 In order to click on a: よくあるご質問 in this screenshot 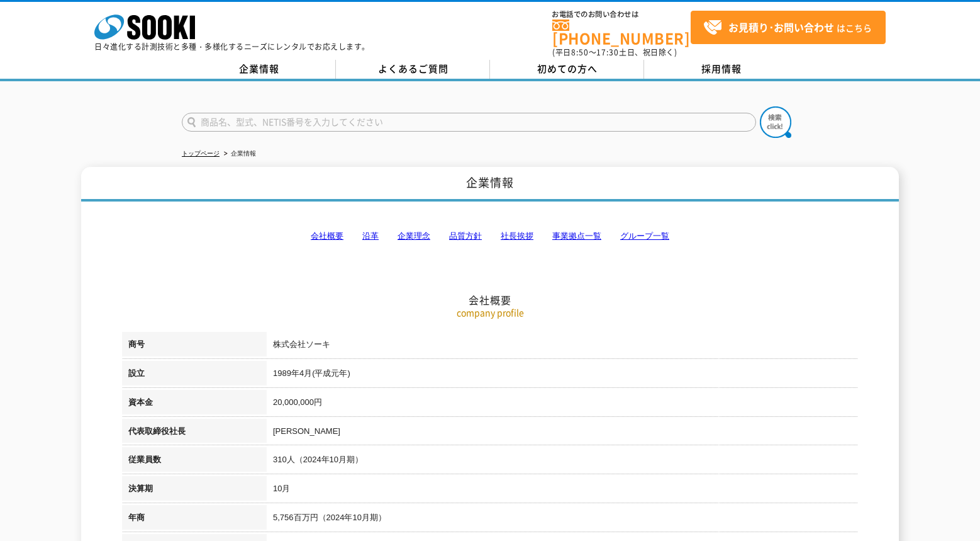, I will do `click(413, 69)`.